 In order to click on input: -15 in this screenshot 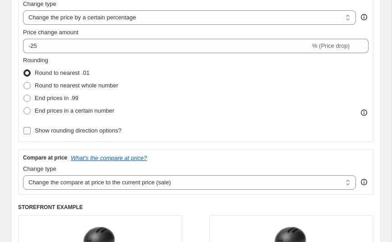, I will do `click(166, 46)`.